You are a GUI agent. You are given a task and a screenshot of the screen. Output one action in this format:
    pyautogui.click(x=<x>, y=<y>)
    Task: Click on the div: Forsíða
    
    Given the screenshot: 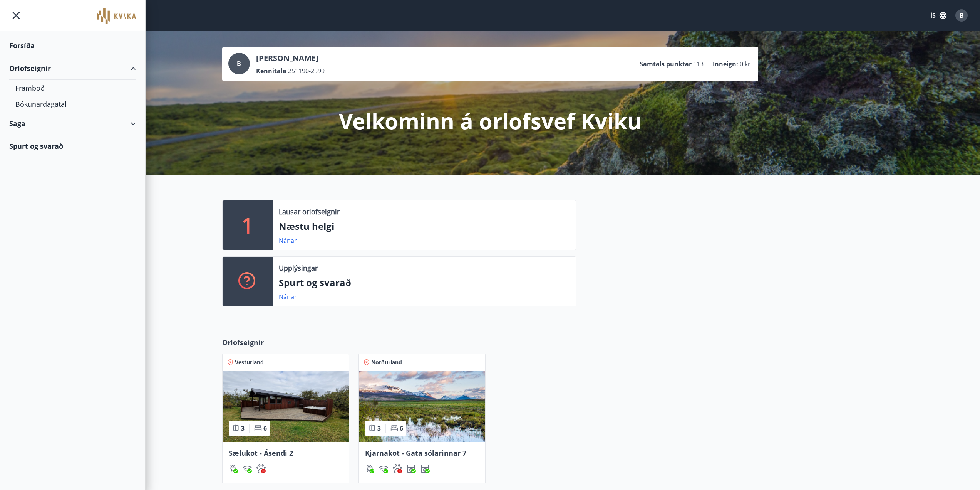 What is the action you would take?
    pyautogui.click(x=73, y=46)
    